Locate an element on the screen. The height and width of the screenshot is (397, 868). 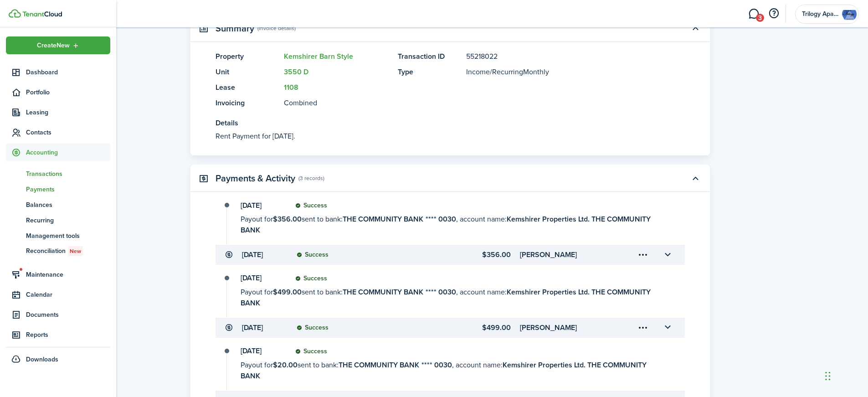
span: Create New is located at coordinates (53, 46).